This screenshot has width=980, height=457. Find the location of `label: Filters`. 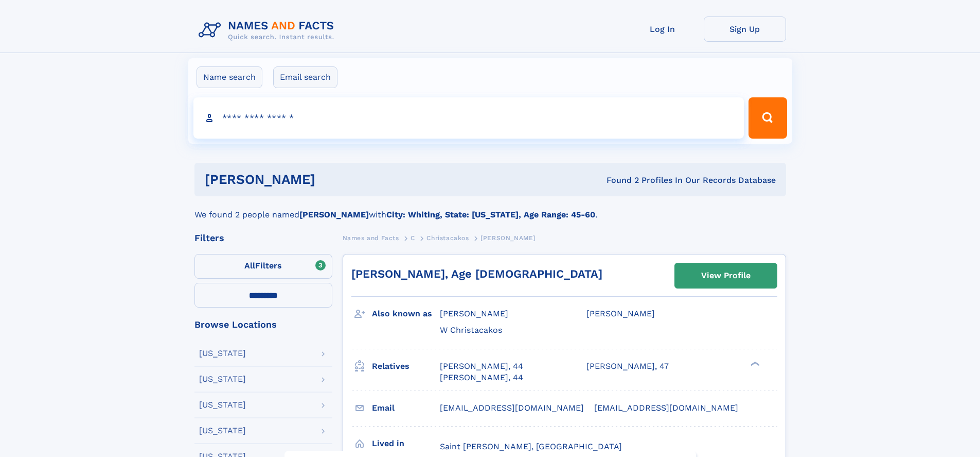

label: Filters is located at coordinates (263, 266).